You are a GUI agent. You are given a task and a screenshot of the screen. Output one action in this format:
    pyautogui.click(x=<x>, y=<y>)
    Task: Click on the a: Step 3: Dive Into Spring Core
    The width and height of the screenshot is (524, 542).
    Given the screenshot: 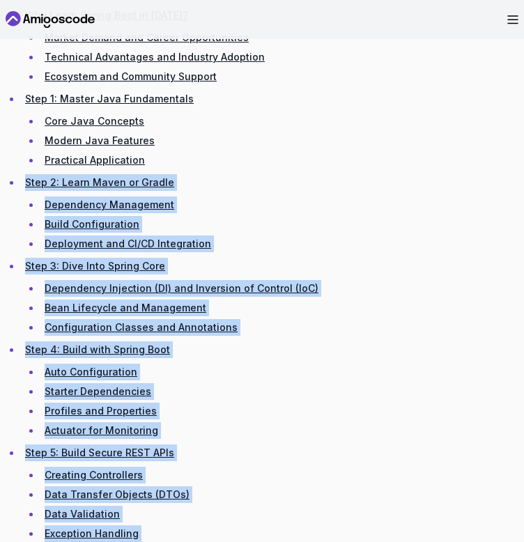 What is the action you would take?
    pyautogui.click(x=95, y=265)
    